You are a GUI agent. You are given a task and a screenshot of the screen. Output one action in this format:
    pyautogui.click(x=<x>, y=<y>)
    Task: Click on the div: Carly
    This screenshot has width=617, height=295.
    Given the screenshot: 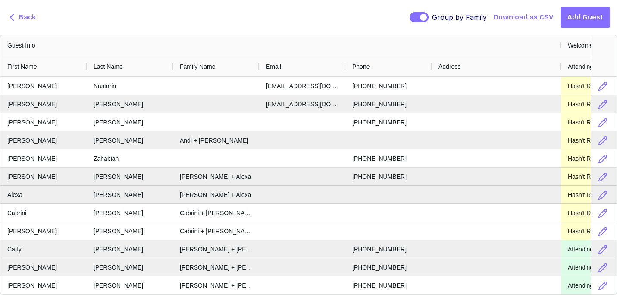 What is the action you would take?
    pyautogui.click(x=44, y=248)
    